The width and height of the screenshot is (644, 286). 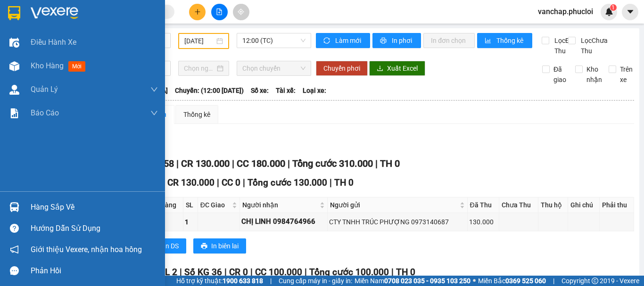 What do you see at coordinates (203, 272) in the screenshot?
I see `span: Số KG 36` at bounding box center [203, 272].